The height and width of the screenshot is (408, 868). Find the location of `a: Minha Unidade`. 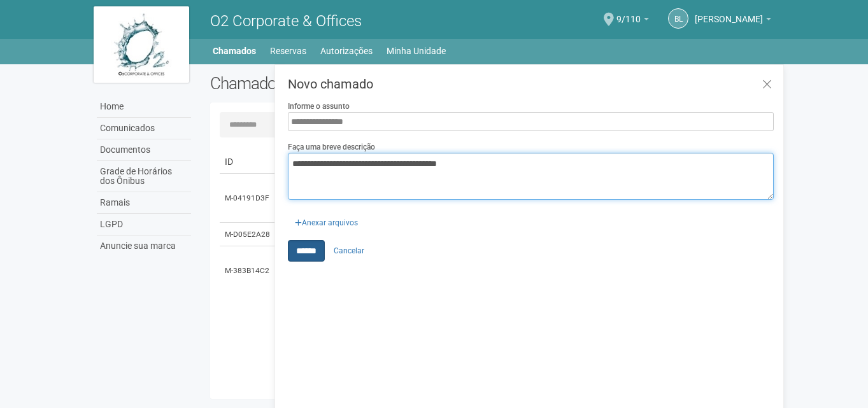

a: Minha Unidade is located at coordinates (416, 51).